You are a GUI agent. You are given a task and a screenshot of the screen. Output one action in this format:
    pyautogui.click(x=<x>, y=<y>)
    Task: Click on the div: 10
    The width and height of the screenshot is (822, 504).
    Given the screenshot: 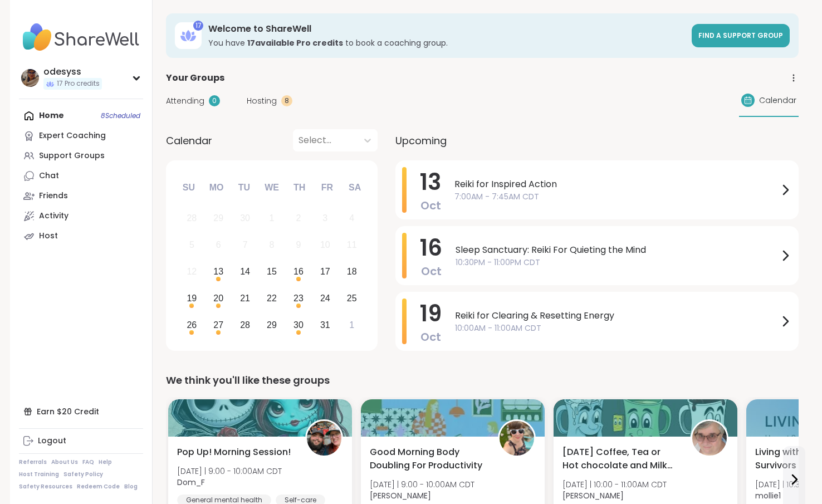 What is the action you would take?
    pyautogui.click(x=325, y=245)
    